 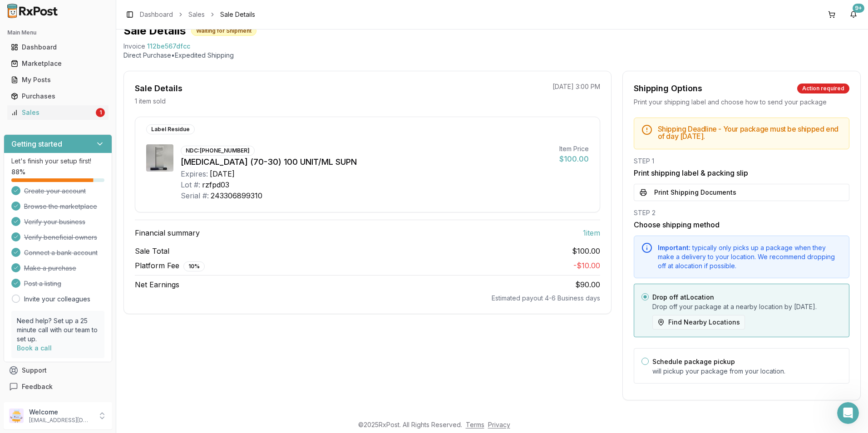 I want to click on span: - $10.00, so click(x=586, y=265).